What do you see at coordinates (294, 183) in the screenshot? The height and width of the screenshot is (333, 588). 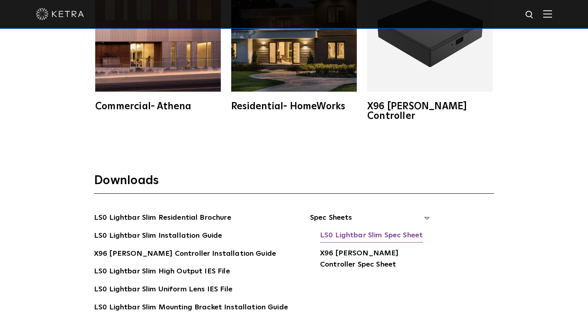 I see `h3: Downloads` at bounding box center [294, 183].